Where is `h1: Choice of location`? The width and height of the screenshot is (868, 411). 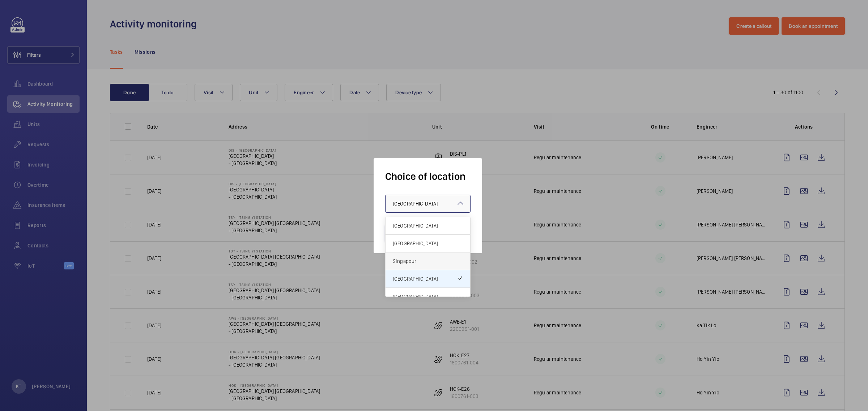
h1: Choice of location is located at coordinates (428, 176).